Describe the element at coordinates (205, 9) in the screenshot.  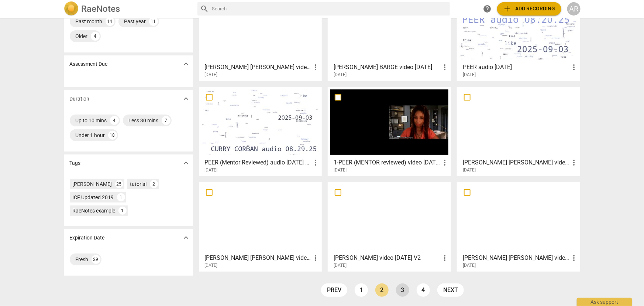
I see `span: search` at that location.